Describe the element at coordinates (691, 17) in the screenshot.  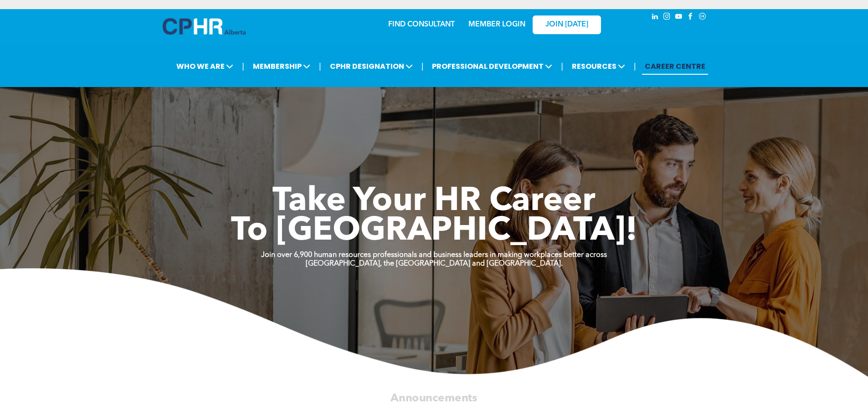
I see `a: facebook` at that location.